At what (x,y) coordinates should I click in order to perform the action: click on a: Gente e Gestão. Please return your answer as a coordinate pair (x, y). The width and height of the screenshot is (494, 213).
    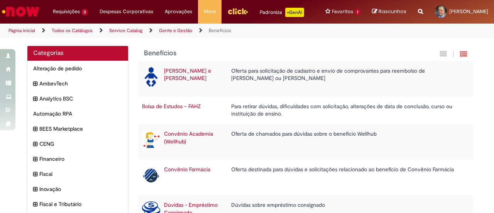
    Looking at the image, I should click on (176, 31).